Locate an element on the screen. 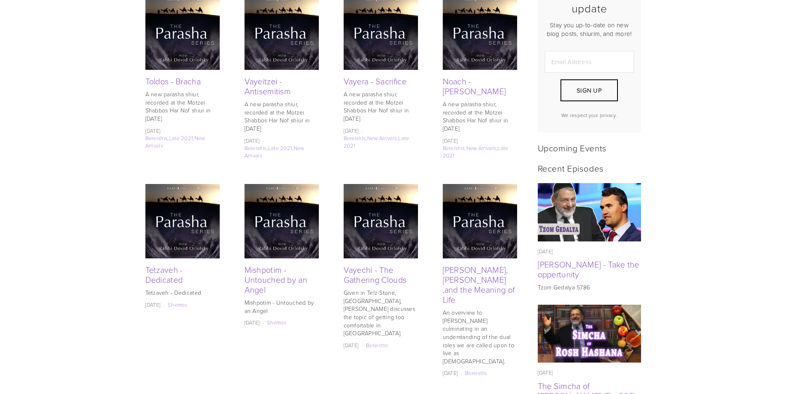  img: Mishpotim - Untouched by an Angel is located at coordinates (282, 221).